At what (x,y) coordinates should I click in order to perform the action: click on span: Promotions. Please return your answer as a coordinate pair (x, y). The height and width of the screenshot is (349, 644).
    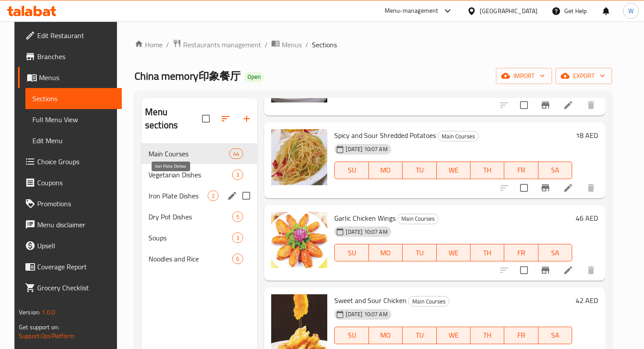
    Looking at the image, I should click on (76, 203).